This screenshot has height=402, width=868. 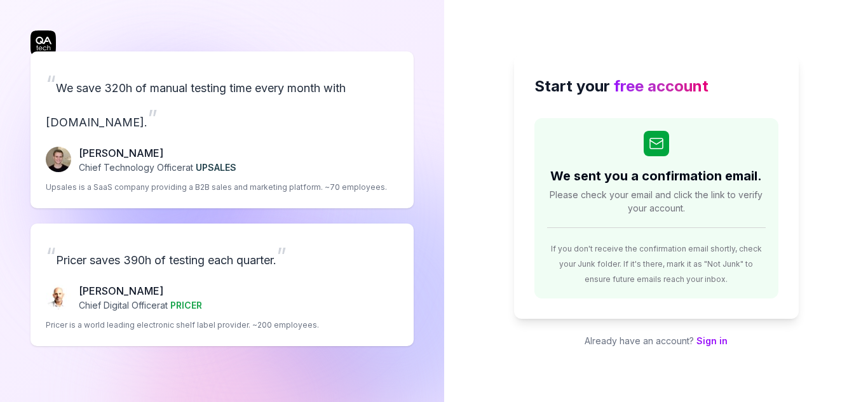 What do you see at coordinates (657, 263) in the screenshot?
I see `span: If you don't receive the confirmation email shortly, check your Junk folder. If it's there, mark ...` at bounding box center [657, 263].